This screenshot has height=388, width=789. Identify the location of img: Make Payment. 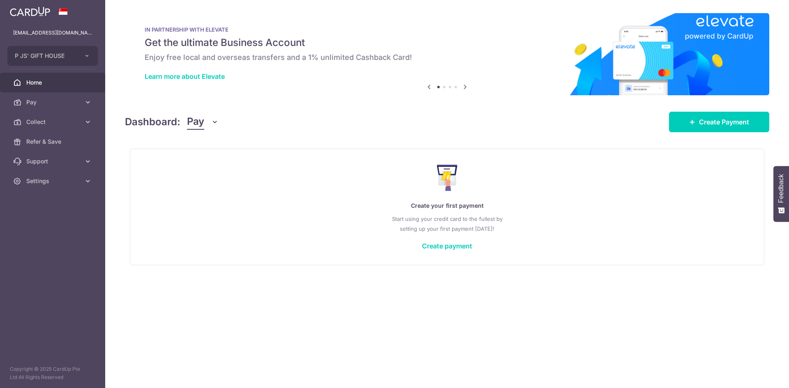
(447, 178).